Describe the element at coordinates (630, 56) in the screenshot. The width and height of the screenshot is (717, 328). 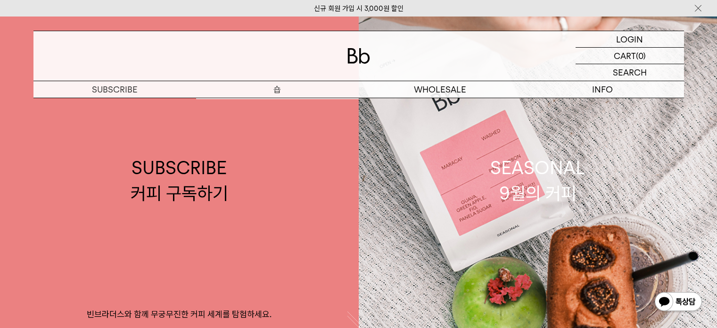
I see `a: CART (0)` at that location.